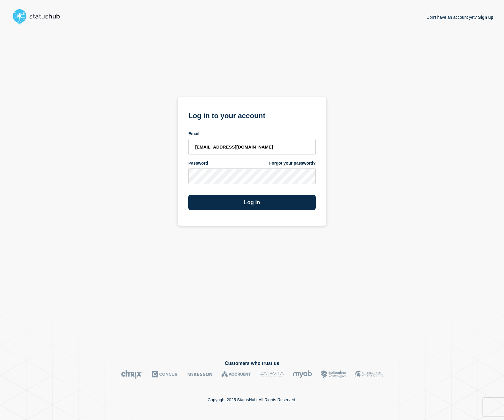 This screenshot has width=504, height=420. What do you see at coordinates (485, 18) in the screenshot?
I see `a: Sign up` at bounding box center [485, 18].